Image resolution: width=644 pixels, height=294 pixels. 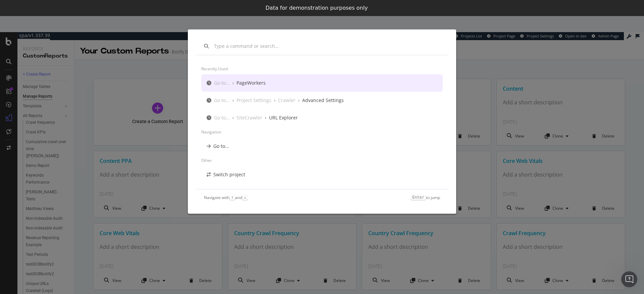 What do you see at coordinates (327, 47) in the screenshot?
I see `input: Type a command or search…` at bounding box center [327, 47].